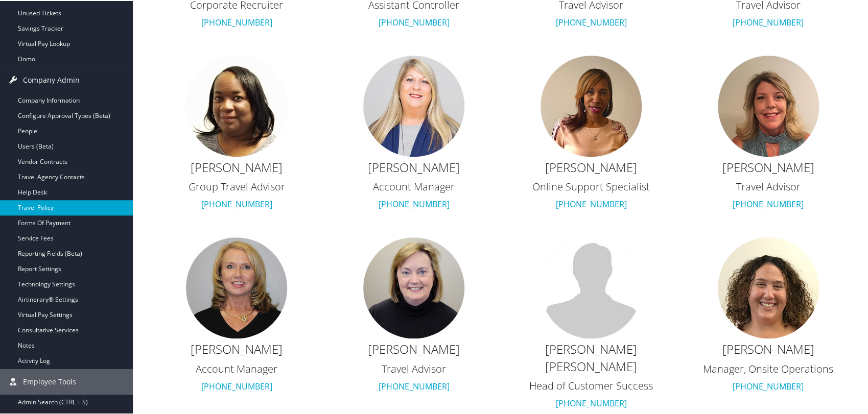 This screenshot has width=868, height=414. Describe the element at coordinates (49, 381) in the screenshot. I see `span: Employee Tools` at that location.